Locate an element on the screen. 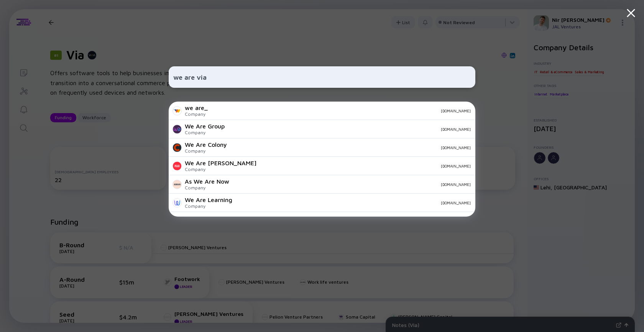  div: We Are Colony is located at coordinates (206, 144).